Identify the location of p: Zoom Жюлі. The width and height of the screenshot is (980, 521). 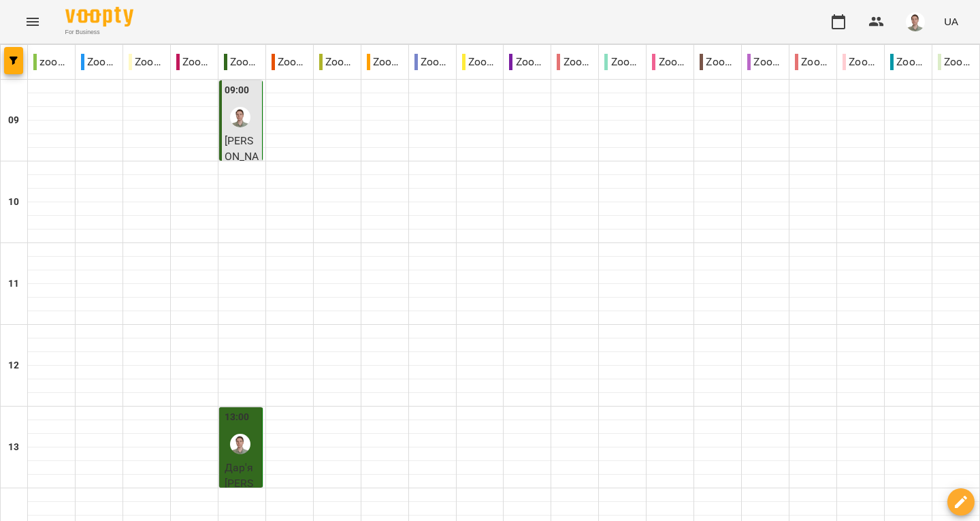
(384, 62).